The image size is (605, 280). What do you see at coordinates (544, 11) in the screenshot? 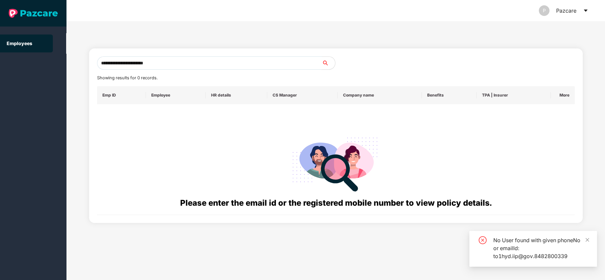
I see `span: P` at bounding box center [544, 11].